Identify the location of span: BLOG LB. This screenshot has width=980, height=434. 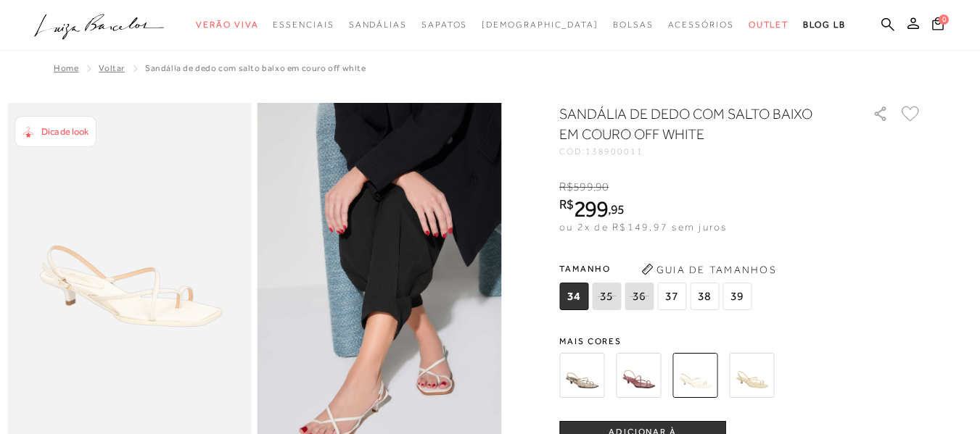
(824, 25).